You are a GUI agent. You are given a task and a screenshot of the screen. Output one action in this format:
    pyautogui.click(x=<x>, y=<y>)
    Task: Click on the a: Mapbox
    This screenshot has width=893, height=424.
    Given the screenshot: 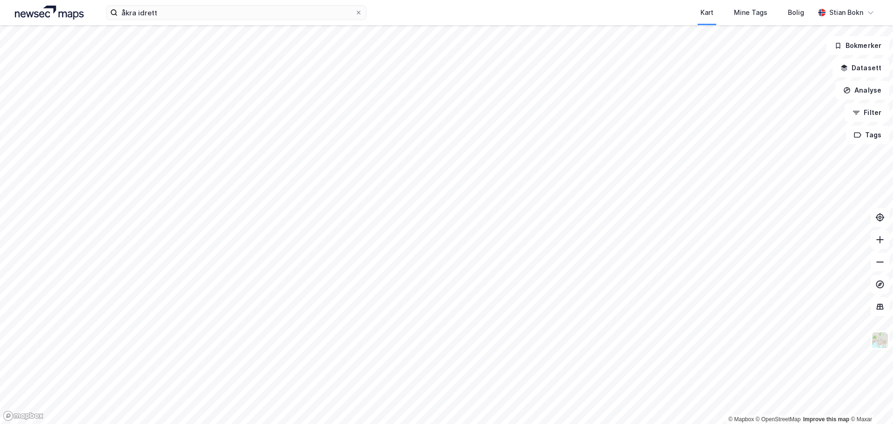 What is the action you would take?
    pyautogui.click(x=741, y=419)
    